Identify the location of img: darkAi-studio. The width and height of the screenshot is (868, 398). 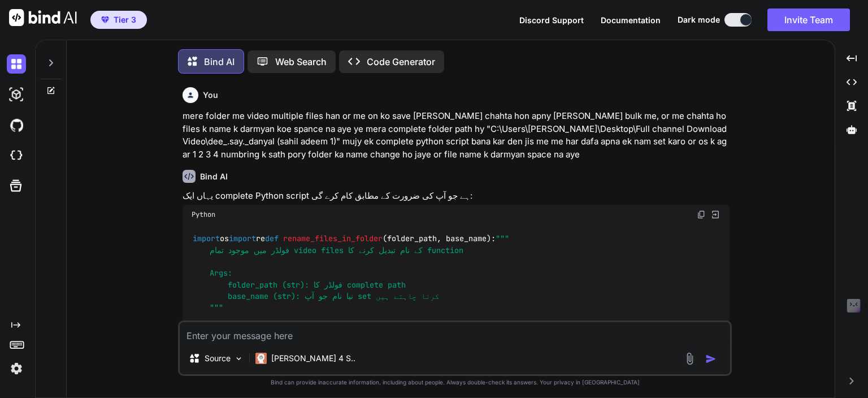
(16, 94).